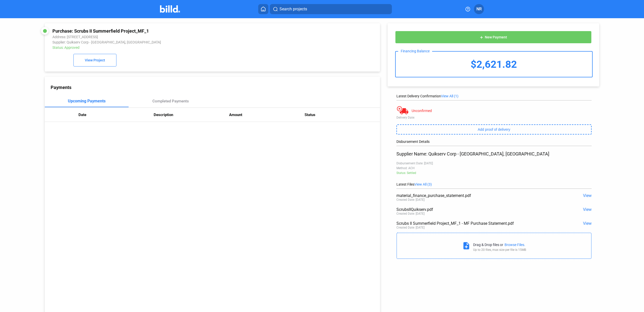  Describe the element at coordinates (515, 245) in the screenshot. I see `div: Browse Files.` at that location.